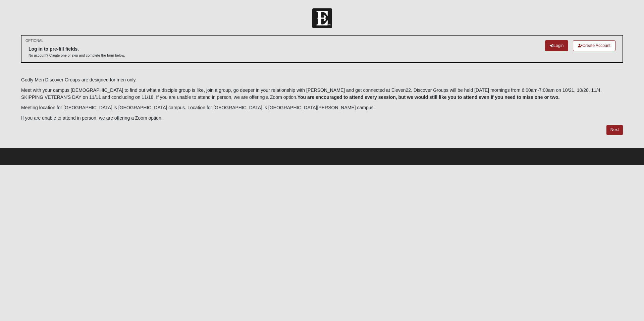 Image resolution: width=644 pixels, height=321 pixels. Describe the element at coordinates (614, 130) in the screenshot. I see `a: Next` at that location.